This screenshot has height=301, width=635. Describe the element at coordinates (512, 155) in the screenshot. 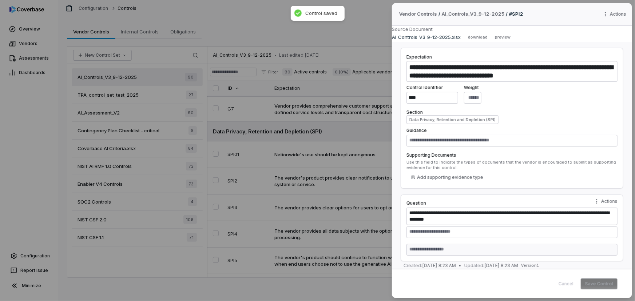

I see `label: Supporting Documents` at that location.